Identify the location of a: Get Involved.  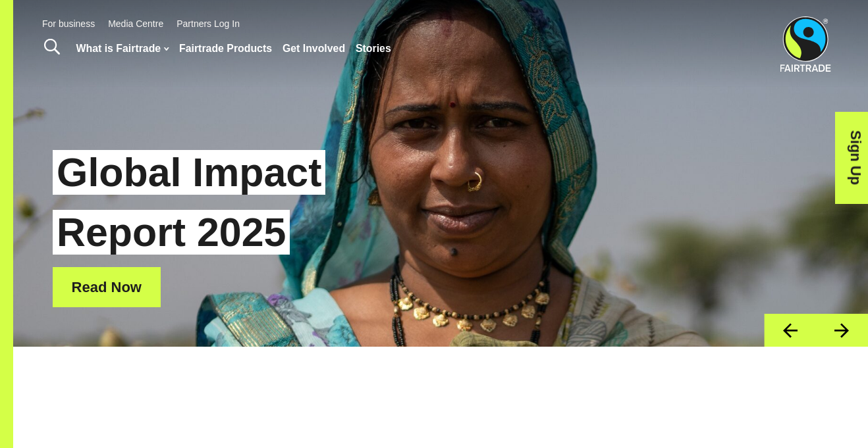
(313, 48).